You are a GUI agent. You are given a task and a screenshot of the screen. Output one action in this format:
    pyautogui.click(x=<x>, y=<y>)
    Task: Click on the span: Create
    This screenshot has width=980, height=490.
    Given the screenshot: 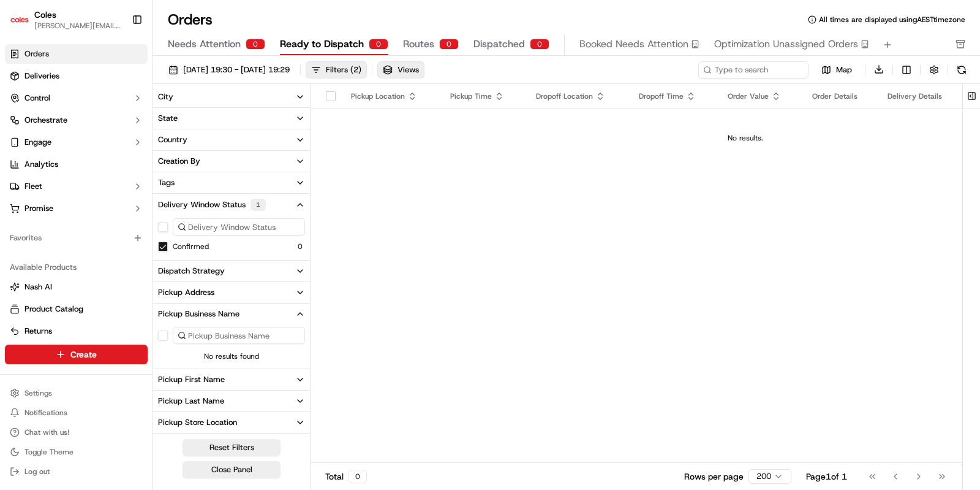 What is the action you would take?
    pyautogui.click(x=83, y=355)
    